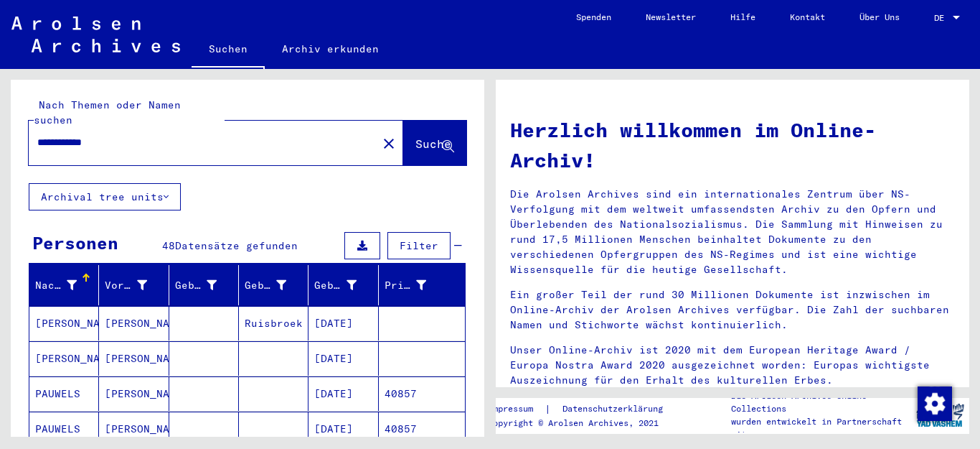 The image size is (980, 449). What do you see at coordinates (733, 145) in the screenshot?
I see `h1: Herzlich willkommen im Online-Archiv!` at bounding box center [733, 145].